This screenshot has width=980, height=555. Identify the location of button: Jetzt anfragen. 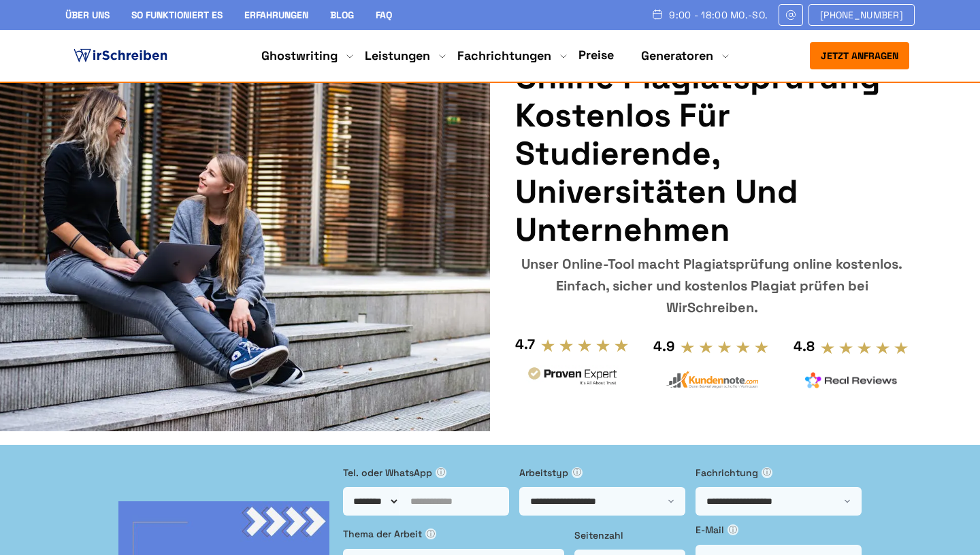
(859, 56).